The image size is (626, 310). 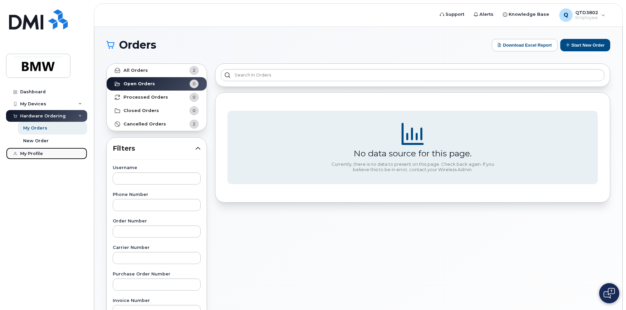 I want to click on button: Start New Order, so click(x=585, y=45).